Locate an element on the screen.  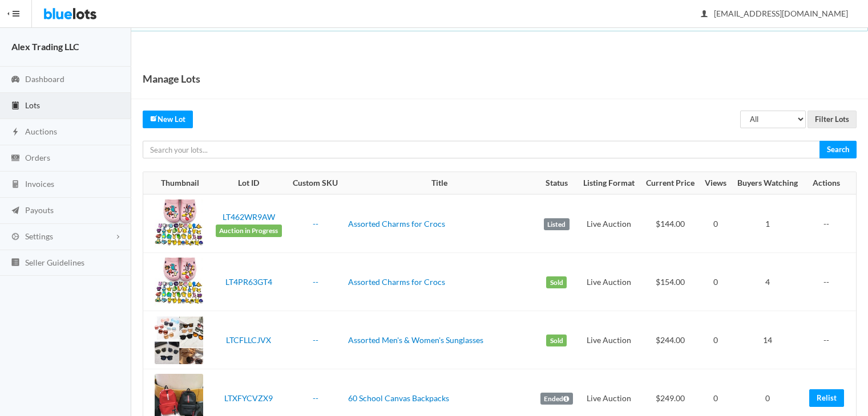
span: Auction in Progress is located at coordinates (249, 231).